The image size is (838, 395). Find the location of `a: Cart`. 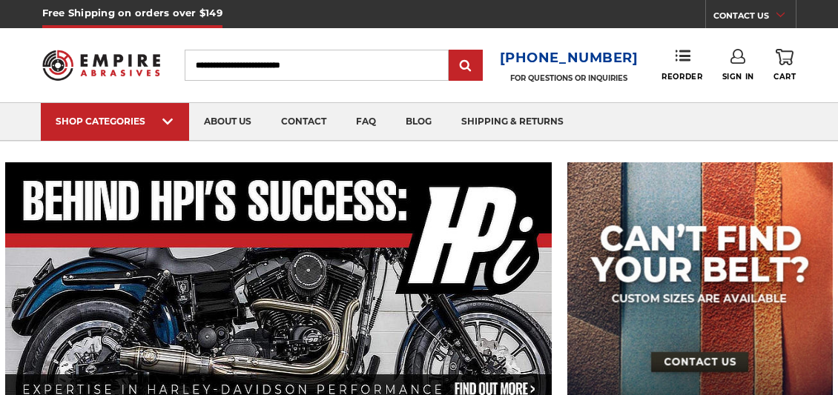

a: Cart is located at coordinates (785, 65).